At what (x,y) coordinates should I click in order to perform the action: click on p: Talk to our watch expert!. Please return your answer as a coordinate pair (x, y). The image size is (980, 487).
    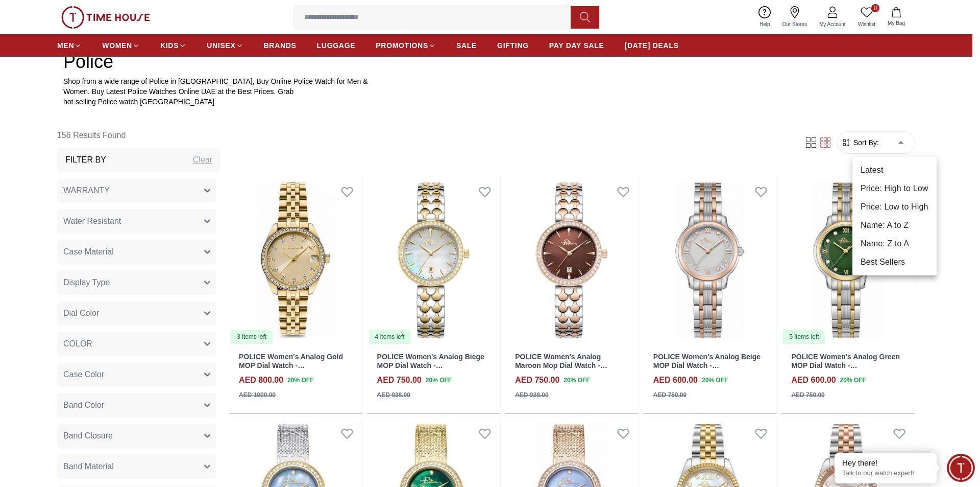
    Looking at the image, I should click on (886, 473).